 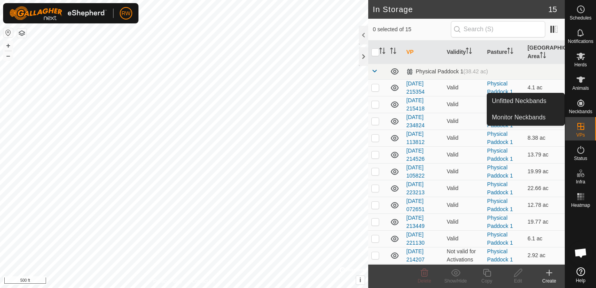 What do you see at coordinates (581, 253) in the screenshot?
I see `div: Open chat` at bounding box center [581, 253].